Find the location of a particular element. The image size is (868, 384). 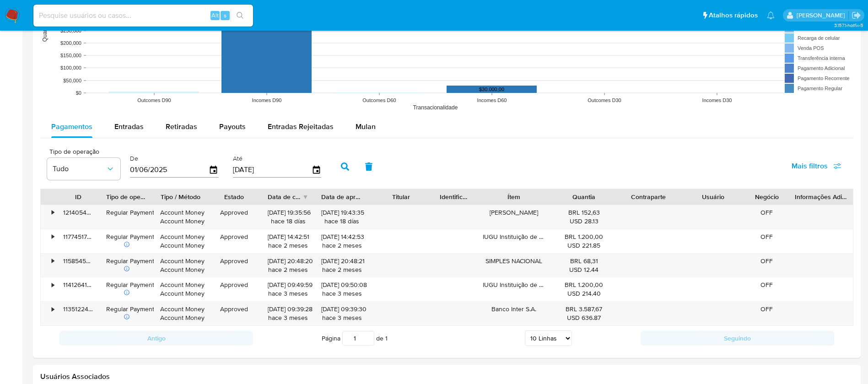

a: Notificações is located at coordinates (771, 15).